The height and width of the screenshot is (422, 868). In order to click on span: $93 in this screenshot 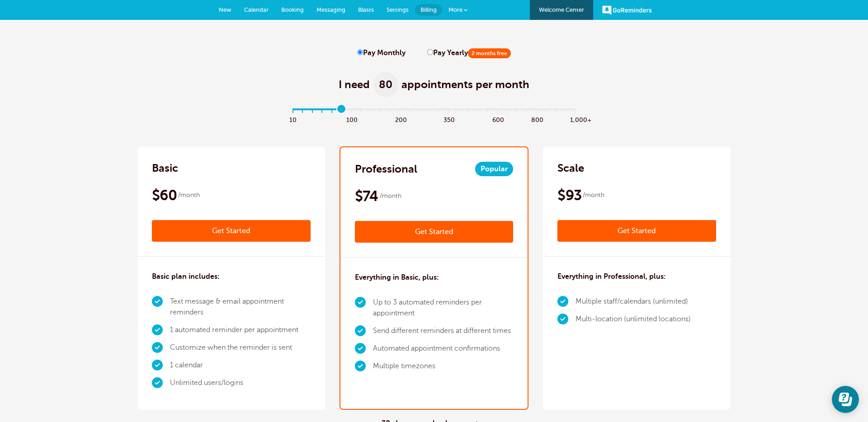, I will do `click(569, 195)`.